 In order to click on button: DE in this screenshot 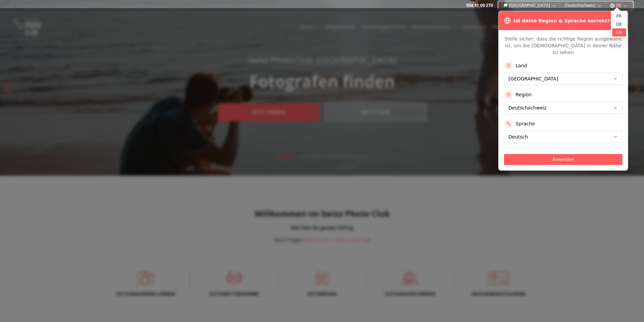, I will do `click(619, 5)`.